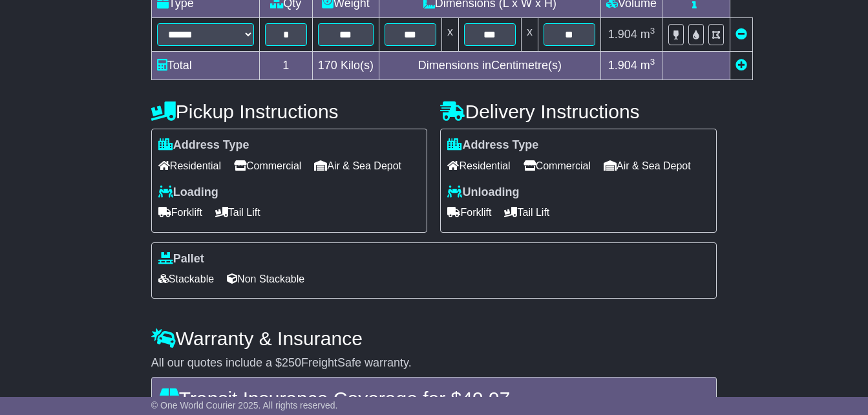 The height and width of the screenshot is (415, 868). What do you see at coordinates (291, 362) in the screenshot?
I see `span: 250` at bounding box center [291, 362].